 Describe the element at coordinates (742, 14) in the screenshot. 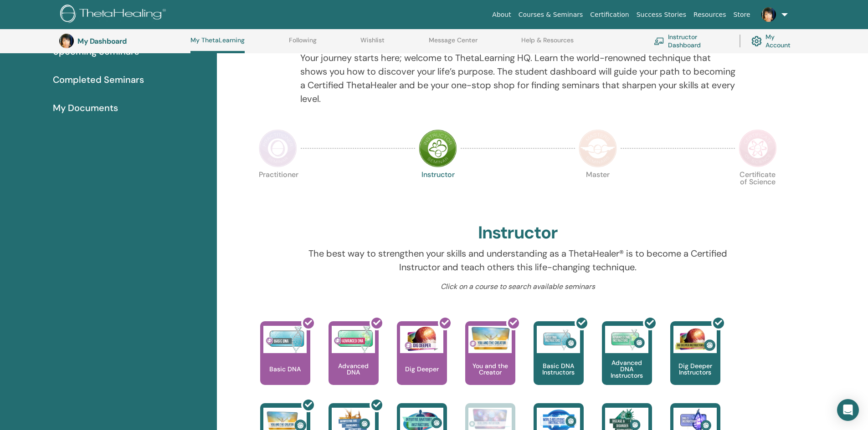

I see `a: Store` at that location.